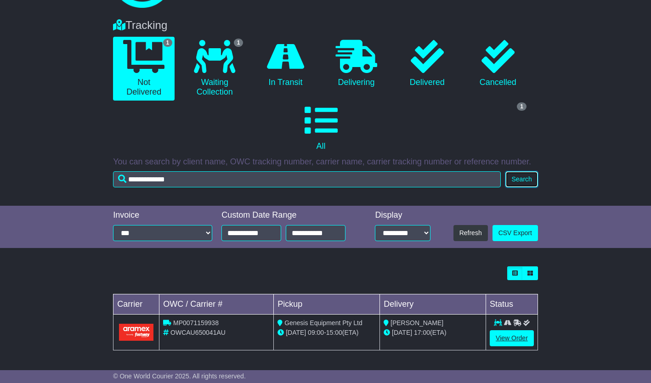 Image resolution: width=651 pixels, height=383 pixels. What do you see at coordinates (327, 333) in the screenshot?
I see `div: - (ETA)` at bounding box center [327, 333].